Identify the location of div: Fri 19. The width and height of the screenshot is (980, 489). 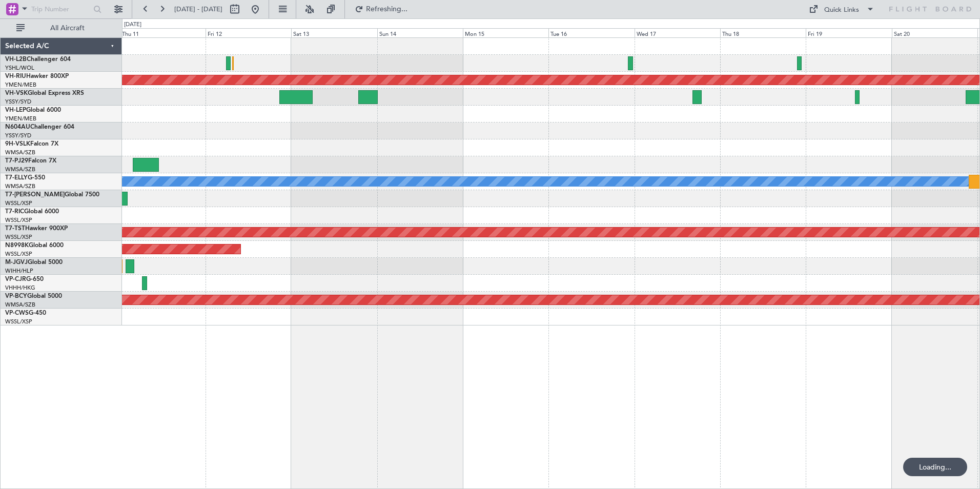
(848, 33).